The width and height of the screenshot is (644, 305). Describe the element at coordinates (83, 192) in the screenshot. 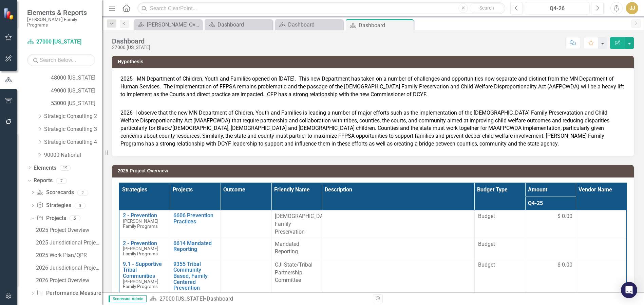

I see `div: 2` at that location.